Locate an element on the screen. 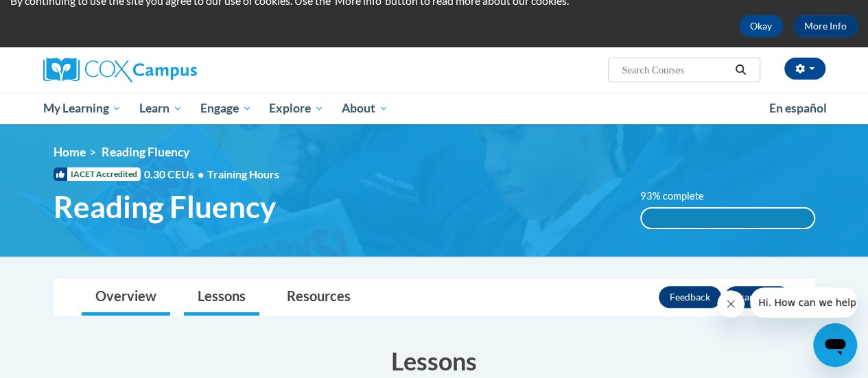 Image resolution: width=868 pixels, height=378 pixels. div: Main menu is located at coordinates (434, 109).